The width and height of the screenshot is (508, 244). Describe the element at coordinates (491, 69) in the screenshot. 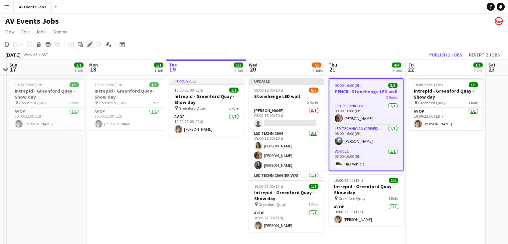

I see `span: 23` at that location.